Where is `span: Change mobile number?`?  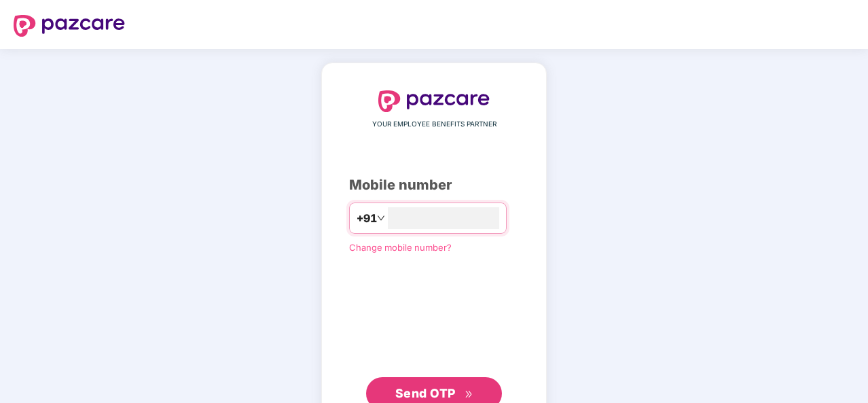 span: Change mobile number? is located at coordinates (400, 247).